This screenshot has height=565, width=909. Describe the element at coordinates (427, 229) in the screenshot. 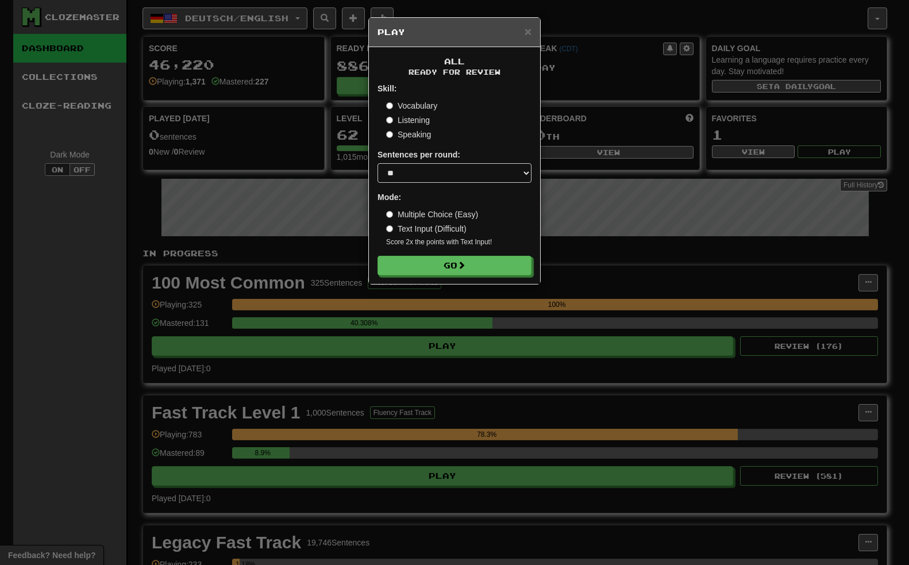

I see `label: Text Input (Difficult)` at that location.